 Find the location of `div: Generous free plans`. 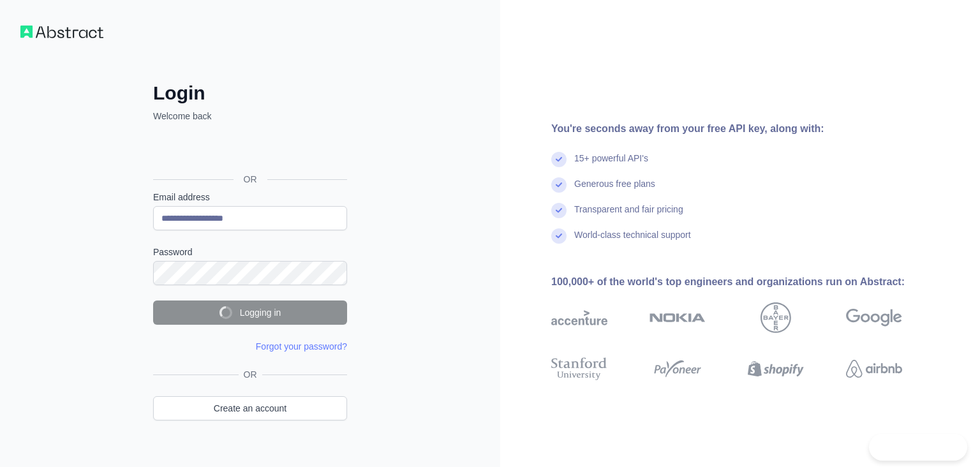

div: Generous free plans is located at coordinates (614, 190).